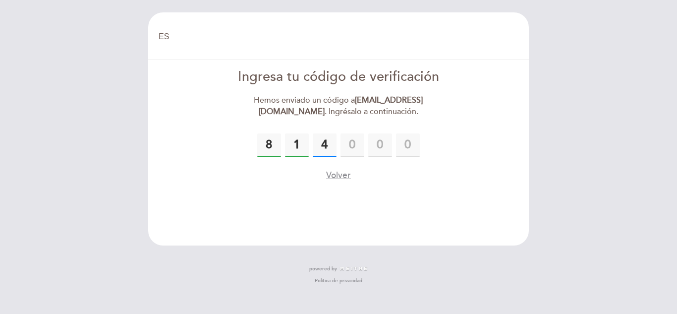 This screenshot has width=677, height=314. I want to click on div: Ingresa tu código de verificación, so click(338, 77).